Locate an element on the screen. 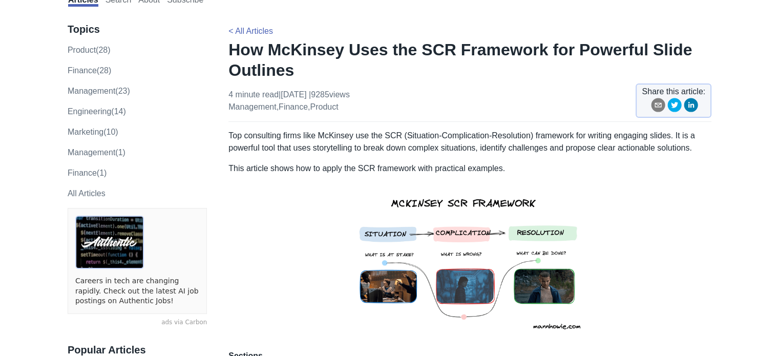 The height and width of the screenshot is (356, 779). p: Top consulting firms like McKinsey use the SCR (Situation-Complication-Resolution) framework for ... is located at coordinates (470, 142).